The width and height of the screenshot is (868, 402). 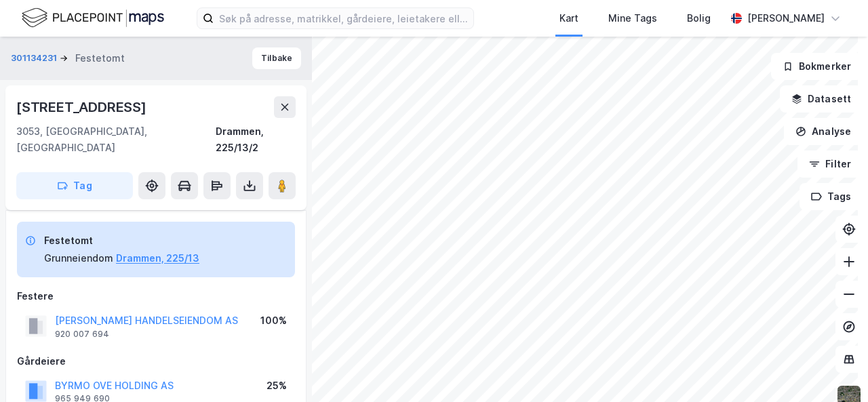 What do you see at coordinates (82, 334) in the screenshot?
I see `div: 920 007 694` at bounding box center [82, 334].